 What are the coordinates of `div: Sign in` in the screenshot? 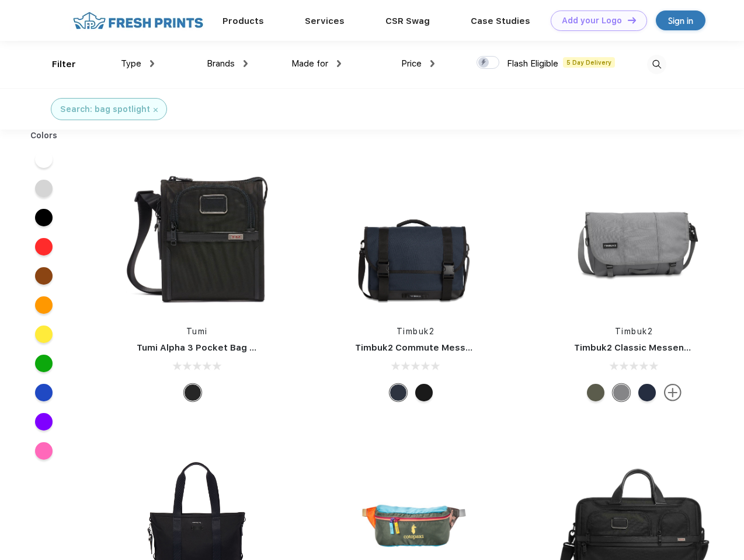 It's located at (680, 21).